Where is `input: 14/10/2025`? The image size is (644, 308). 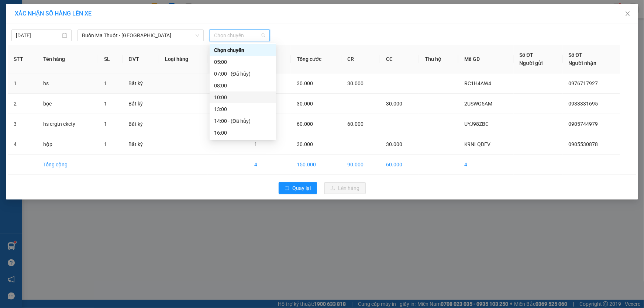 input: 14/10/2025 is located at coordinates (38, 35).